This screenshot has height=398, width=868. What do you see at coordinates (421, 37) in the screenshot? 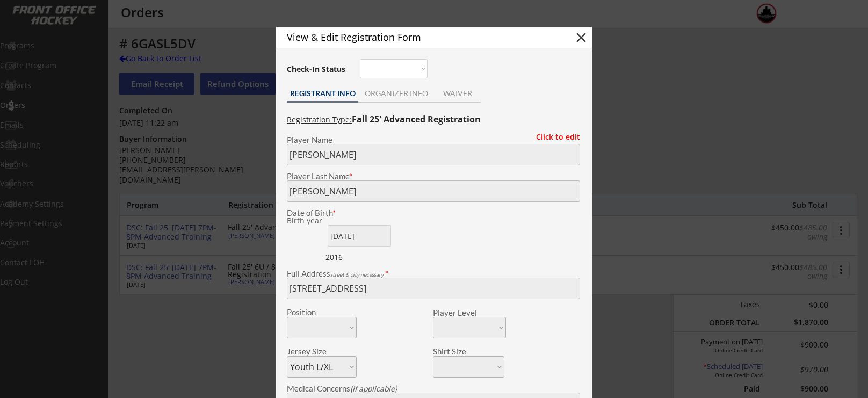
I see `div: View & Edit Registration Form` at bounding box center [421, 37].